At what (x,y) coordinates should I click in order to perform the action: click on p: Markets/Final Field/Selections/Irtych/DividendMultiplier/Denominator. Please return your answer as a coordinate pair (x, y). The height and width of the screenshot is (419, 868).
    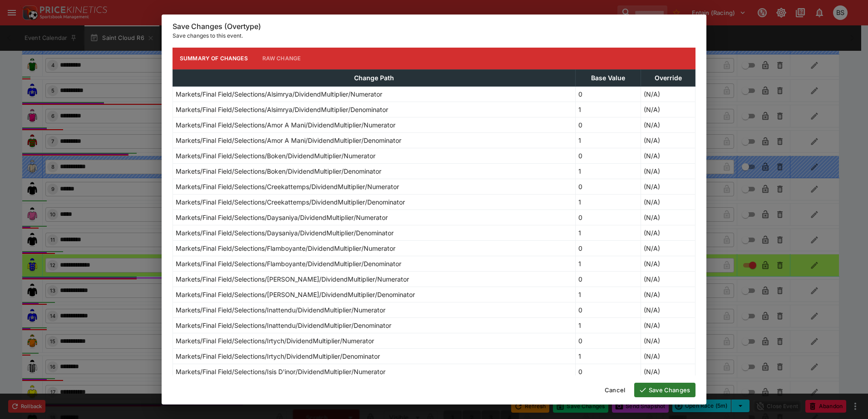
    Looking at the image, I should click on (277, 356).